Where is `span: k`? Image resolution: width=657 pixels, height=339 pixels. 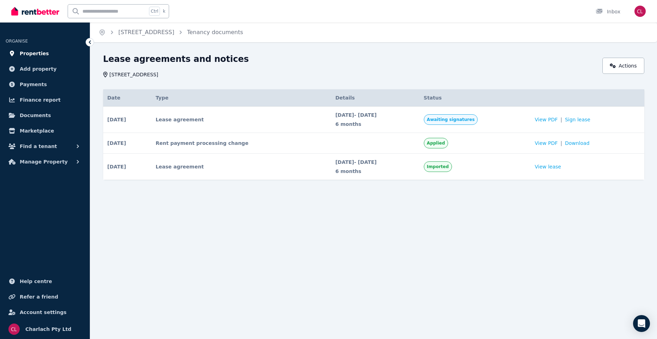
span: k is located at coordinates (164, 11).